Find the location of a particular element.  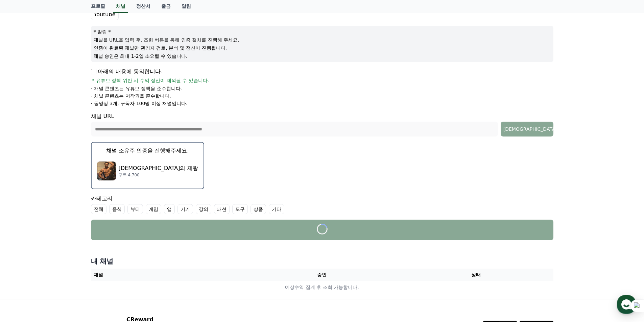

th: 승인 is located at coordinates (322, 275).